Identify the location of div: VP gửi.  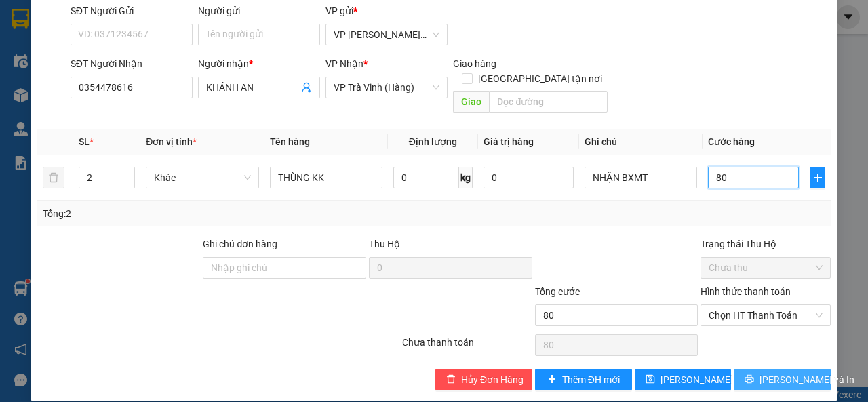
(387, 11).